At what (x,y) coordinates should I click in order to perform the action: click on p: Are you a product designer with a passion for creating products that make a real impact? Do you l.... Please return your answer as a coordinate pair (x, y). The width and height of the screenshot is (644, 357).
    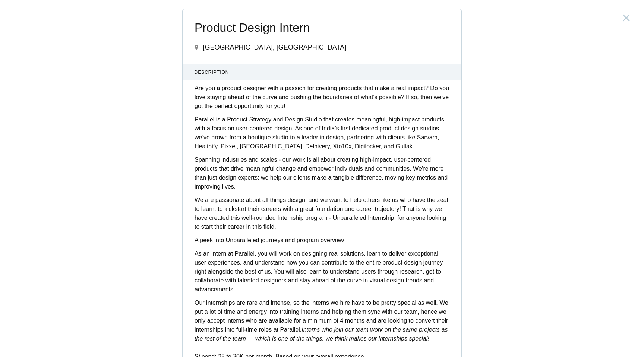
    Looking at the image, I should click on (322, 97).